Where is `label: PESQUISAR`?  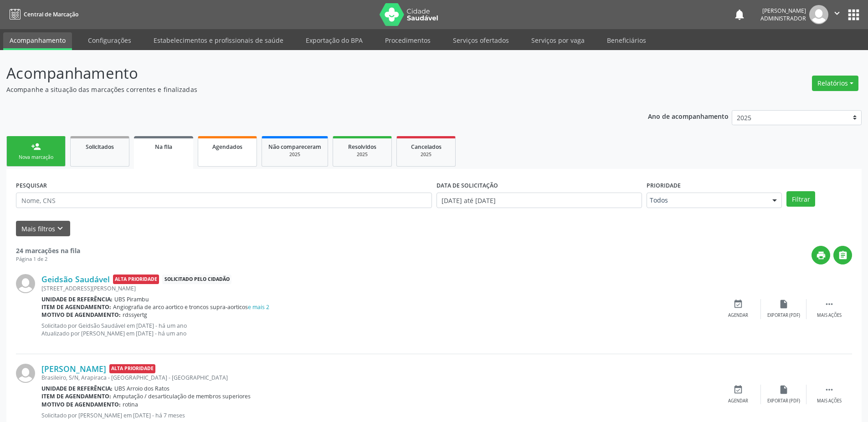
label: PESQUISAR is located at coordinates (32, 185).